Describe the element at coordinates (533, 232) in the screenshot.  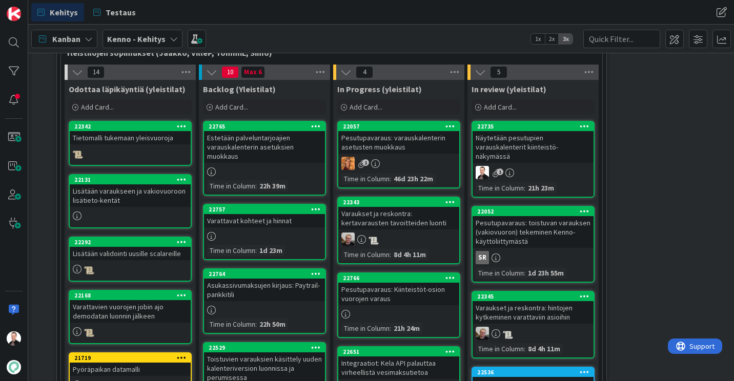
I see `div: Pesutupavaraus: toistuvan varauksen (vakiovuoron) tekeminen Kenno-käyttöliittymästä` at that location.